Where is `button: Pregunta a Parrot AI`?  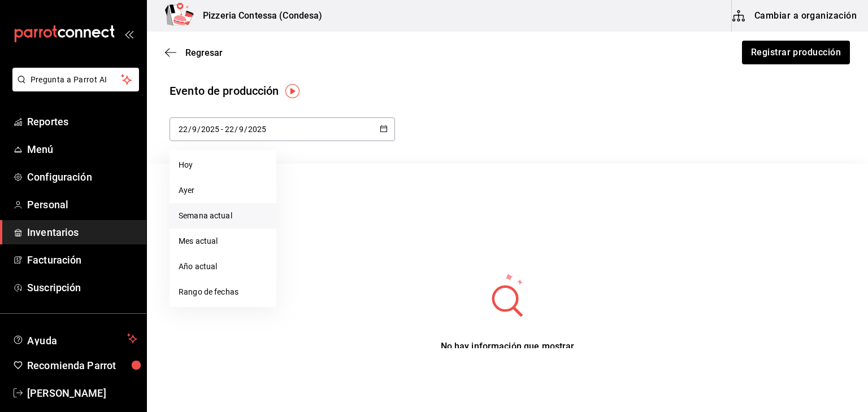
button: Pregunta a Parrot AI is located at coordinates (76, 80).